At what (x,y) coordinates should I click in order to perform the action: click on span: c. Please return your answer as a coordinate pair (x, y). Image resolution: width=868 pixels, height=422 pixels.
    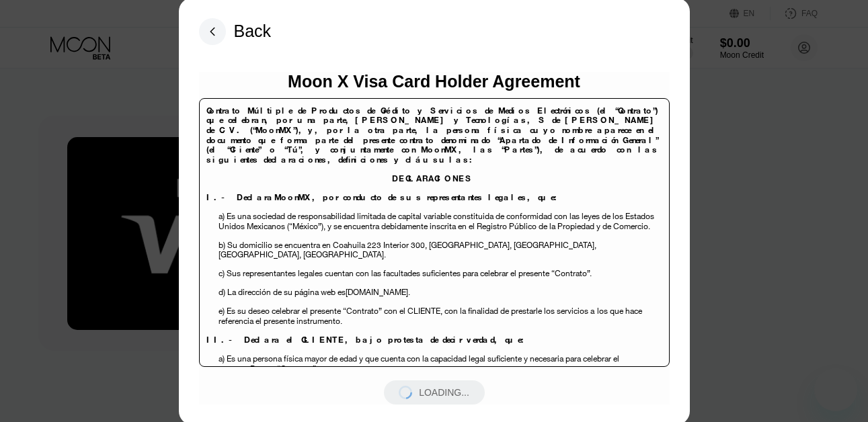
    Looking at the image, I should click on (220, 273).